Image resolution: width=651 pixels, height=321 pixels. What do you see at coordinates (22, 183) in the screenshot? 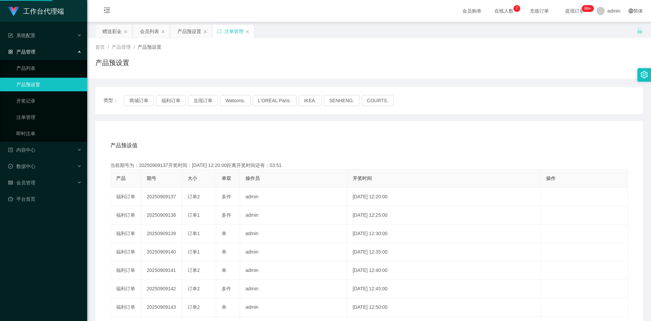
I see `span: 会员管理` at bounding box center [22, 183].